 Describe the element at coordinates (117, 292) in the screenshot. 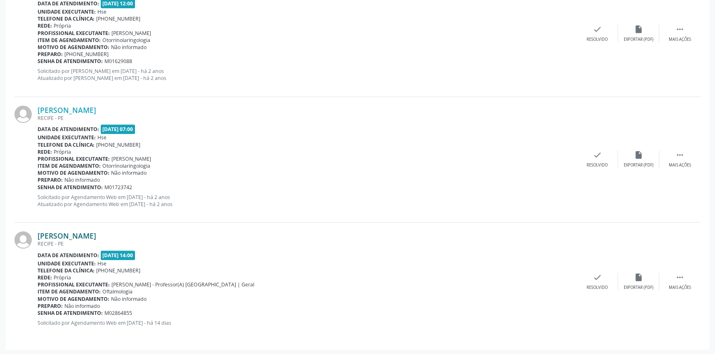

I see `span: Oftalmologia` at that location.